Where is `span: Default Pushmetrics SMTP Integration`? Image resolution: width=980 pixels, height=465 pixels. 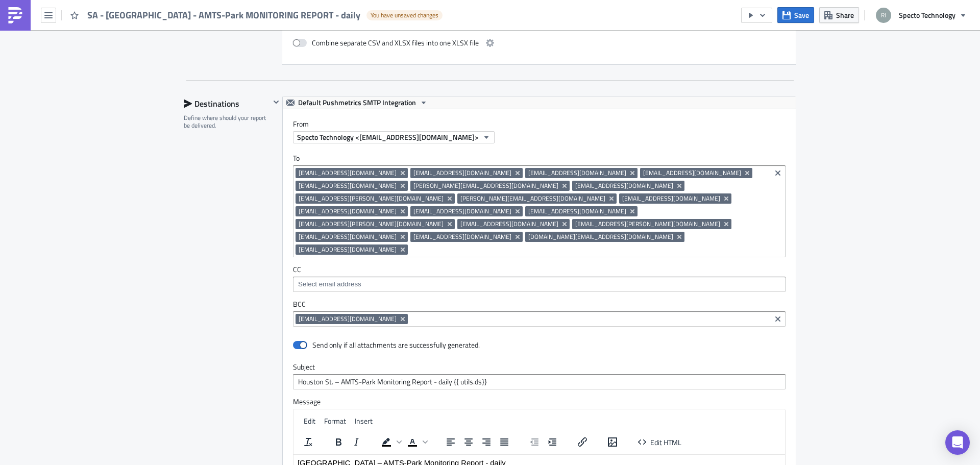
span: Default Pushmetrics SMTP Integration is located at coordinates (357, 103).